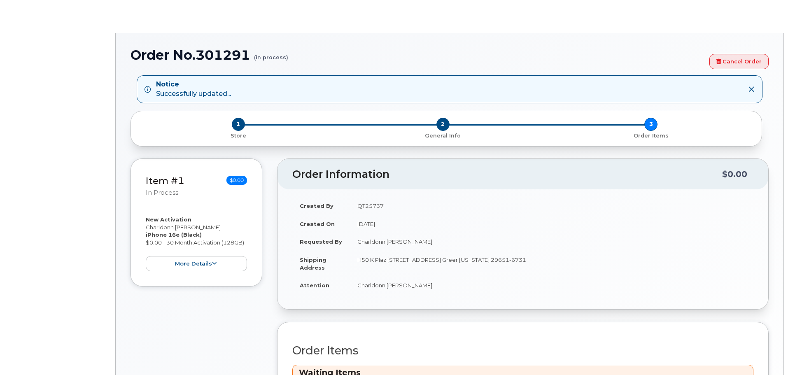 Image resolution: width=788 pixels, height=375 pixels. I want to click on strong: Shipping Address, so click(313, 263).